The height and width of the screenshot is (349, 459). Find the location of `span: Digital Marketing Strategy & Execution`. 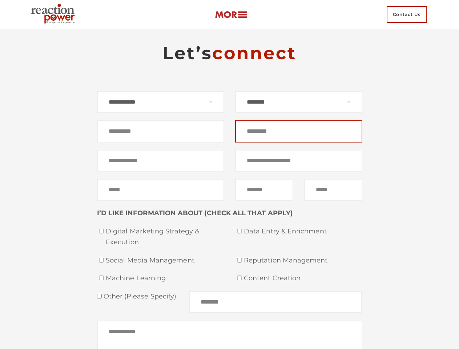

span: Digital Marketing Strategy & Execution is located at coordinates (165, 237).